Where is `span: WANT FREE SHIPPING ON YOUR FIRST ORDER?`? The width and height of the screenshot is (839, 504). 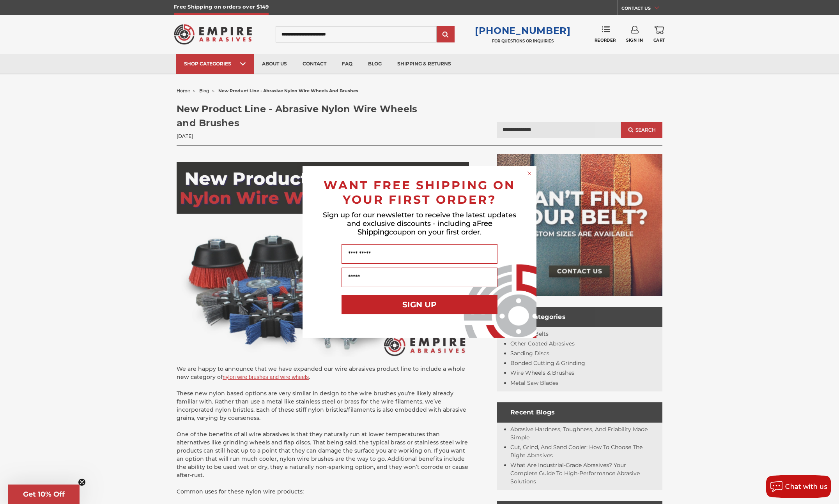 span: WANT FREE SHIPPING ON YOUR FIRST ORDER? is located at coordinates (419, 192).